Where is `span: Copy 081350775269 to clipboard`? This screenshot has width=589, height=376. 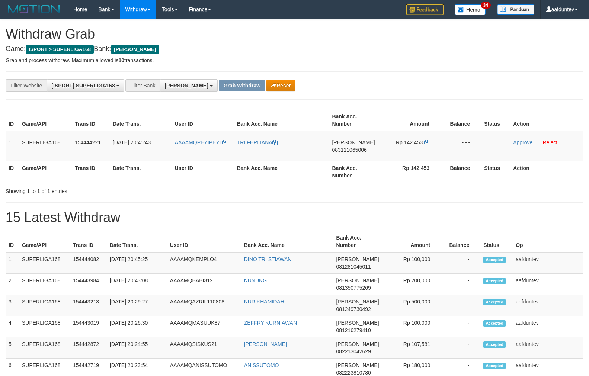 span: Copy 081350775269 to clipboard is located at coordinates (353, 288).